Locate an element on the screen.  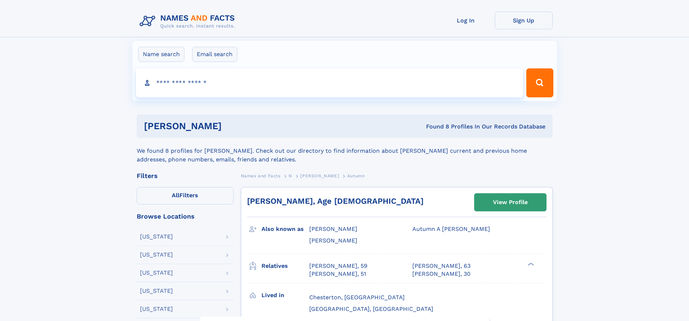
div: Found 8 Profiles In Our Records Database is located at coordinates (434, 127).